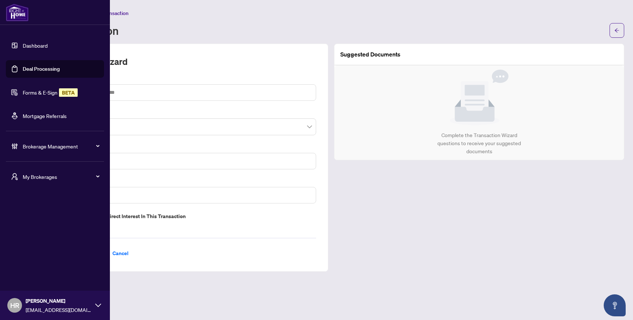 This screenshot has height=320, width=633. What do you see at coordinates (479, 143) in the screenshot?
I see `div: Complete the Transaction Wizard questions to receive your suggested documents` at bounding box center [479, 143].